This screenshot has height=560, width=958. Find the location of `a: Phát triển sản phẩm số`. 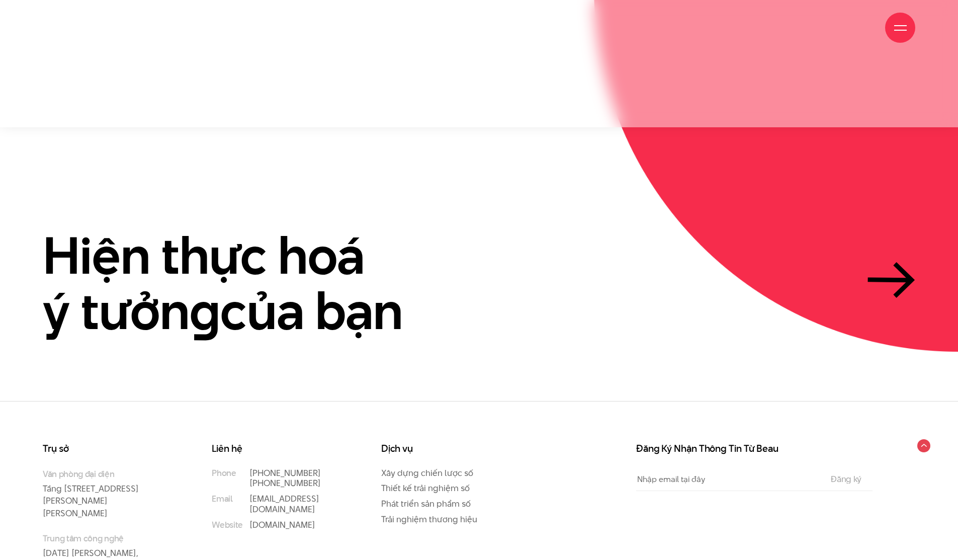

a: Phát triển sản phẩm số is located at coordinates (426, 504).